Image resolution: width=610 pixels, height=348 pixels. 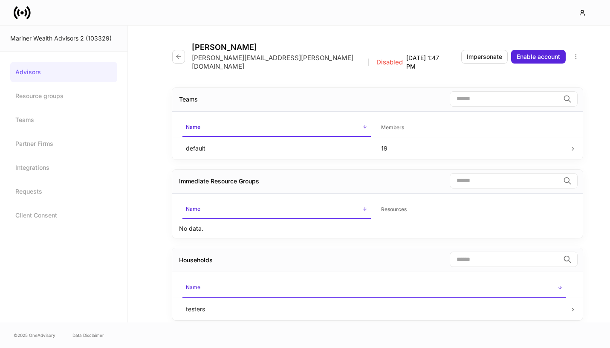 I want to click on a: Client Consent, so click(x=64, y=215).